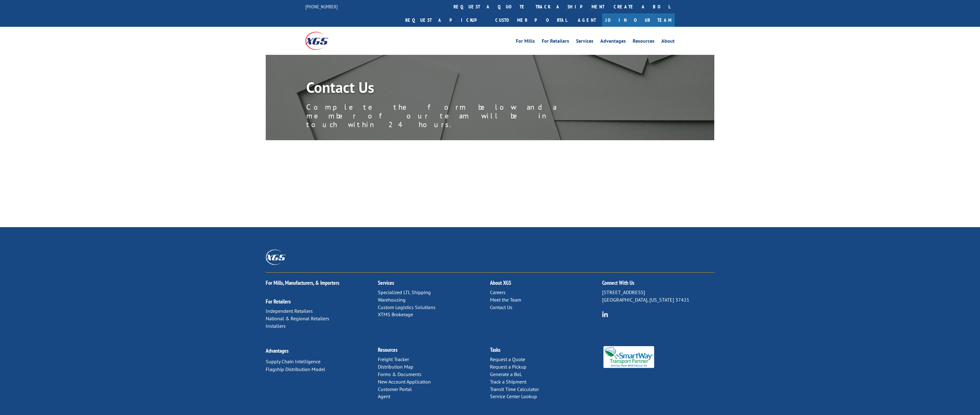 This screenshot has width=980, height=415. I want to click on a: Supply Chain Intelligence, so click(293, 361).